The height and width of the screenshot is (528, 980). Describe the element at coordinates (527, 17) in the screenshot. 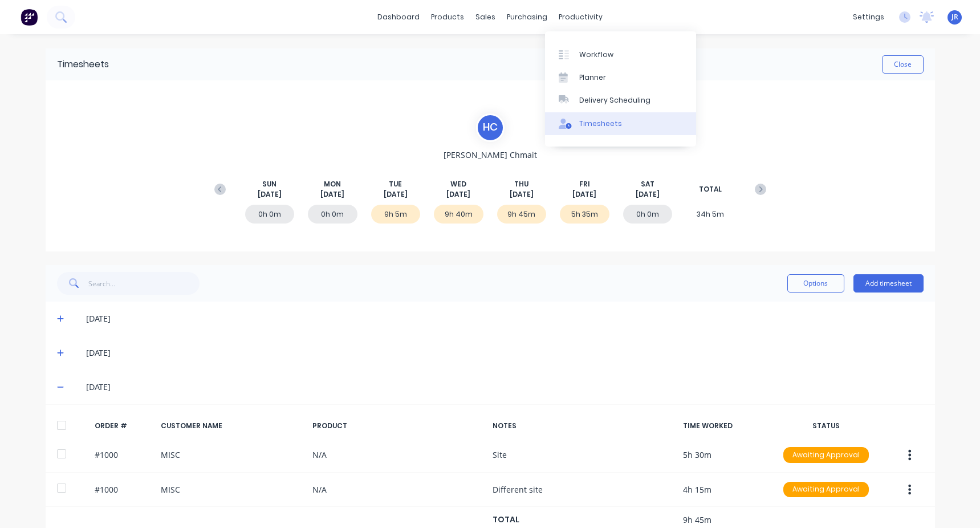

I see `div: purchasing` at that location.